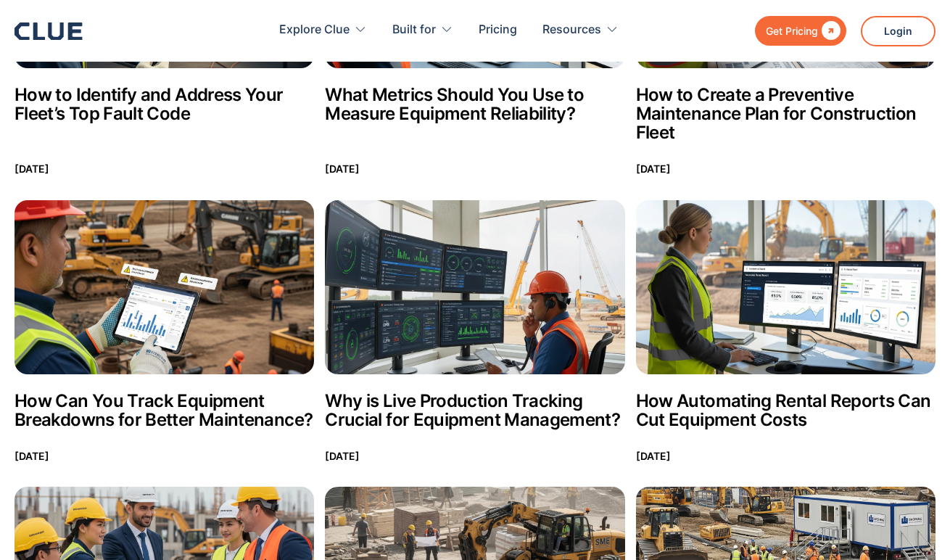  Describe the element at coordinates (164, 105) in the screenshot. I see `h2: How to Identify and Address Your Fleet’s Top Fault Code` at that location.